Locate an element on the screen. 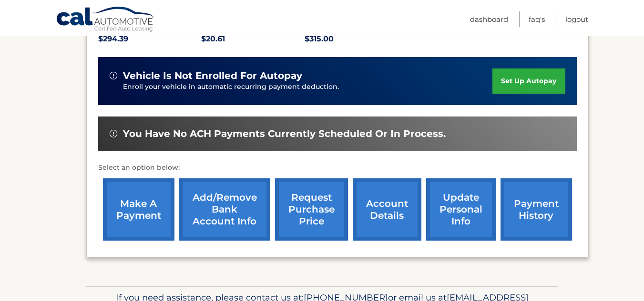 The image size is (644, 301). a: payment history is located at coordinates (536, 209).